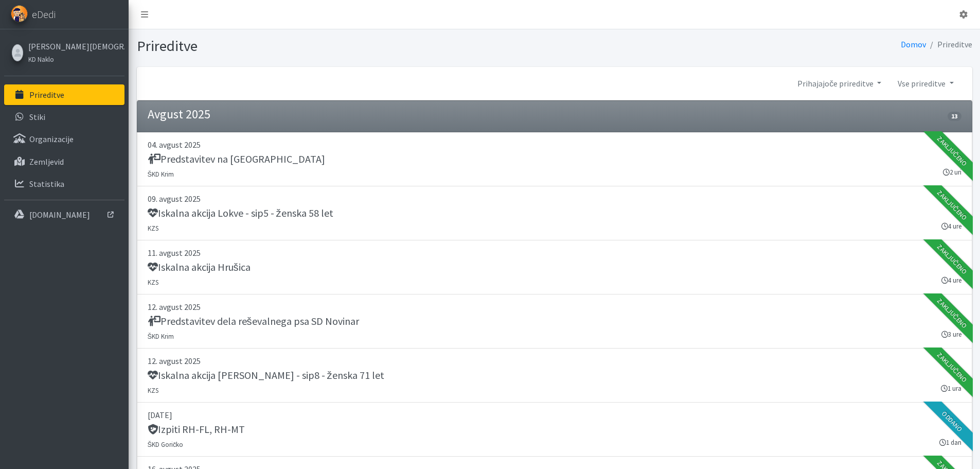 Image resolution: width=980 pixels, height=469 pixels. What do you see at coordinates (37, 117) in the screenshot?
I see `p: Stiki` at bounding box center [37, 117].